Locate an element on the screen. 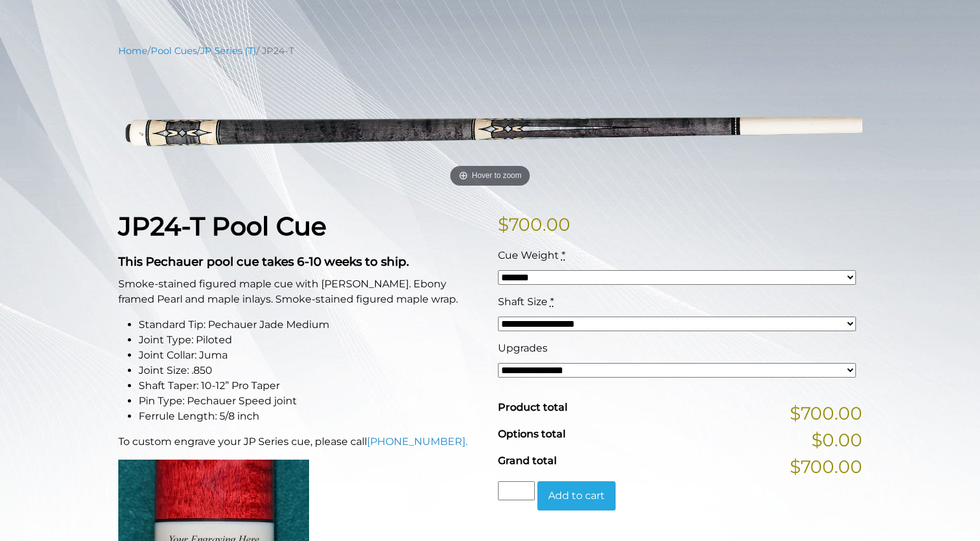 The width and height of the screenshot is (980, 541). span: Grand total is located at coordinates (527, 460).